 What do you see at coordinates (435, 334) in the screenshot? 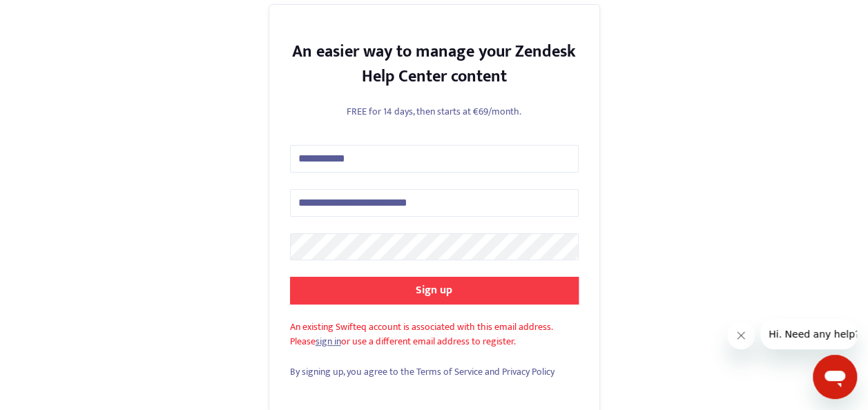
I see `div: An existing Swifteq account is associated with this email address. Please or use a different emai...` at bounding box center [435, 334].